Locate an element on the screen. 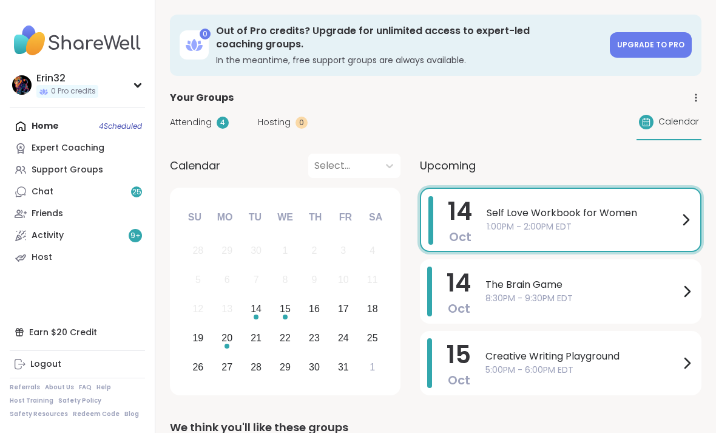 This screenshot has width=716, height=433. div: 6 is located at coordinates (227, 279).